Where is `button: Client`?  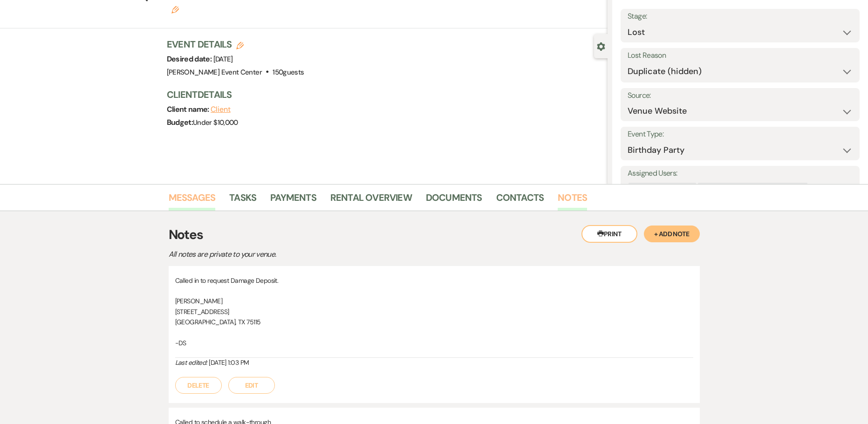 button: Client is located at coordinates (220, 109).